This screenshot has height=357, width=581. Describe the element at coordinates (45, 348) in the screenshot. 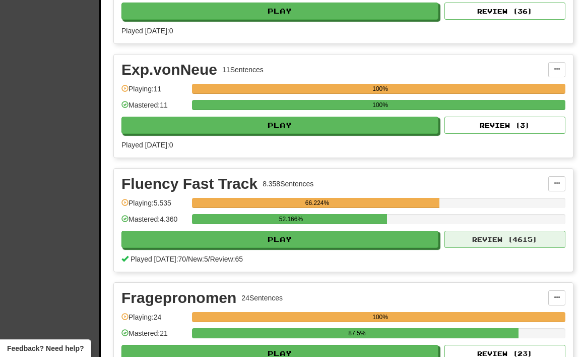

I see `span: Open feedback widget` at that location.